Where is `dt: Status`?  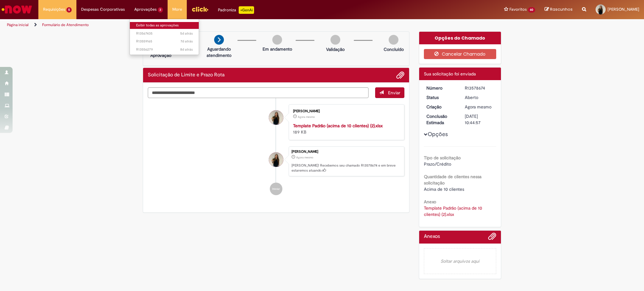 dt: Status is located at coordinates (441, 98).